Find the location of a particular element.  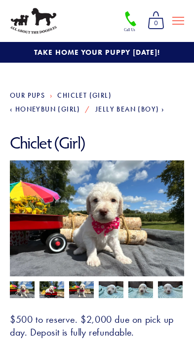

img: Chiclet 4.jpg is located at coordinates (52, 290).